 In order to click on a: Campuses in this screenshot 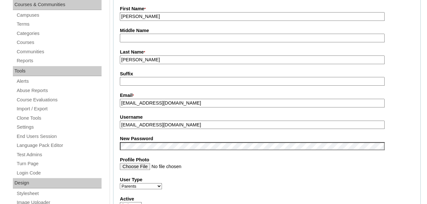, I will do `click(59, 15)`.